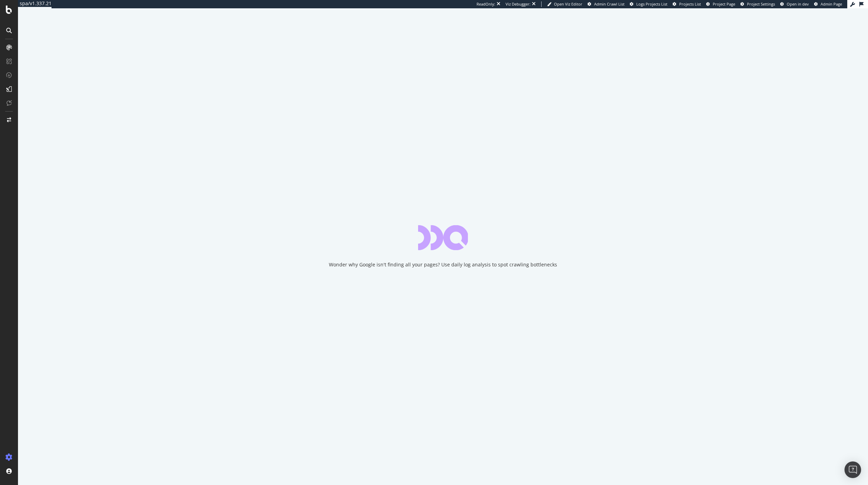 This screenshot has height=485, width=868. What do you see at coordinates (687, 4) in the screenshot?
I see `a: Projects List` at bounding box center [687, 4].